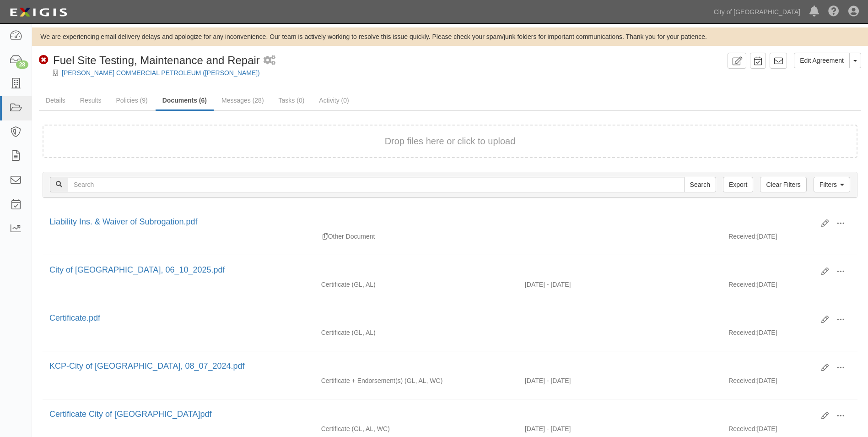 The width and height of the screenshot is (868, 437). What do you see at coordinates (333, 100) in the screenshot?
I see `a: Activity (0)` at bounding box center [333, 100].